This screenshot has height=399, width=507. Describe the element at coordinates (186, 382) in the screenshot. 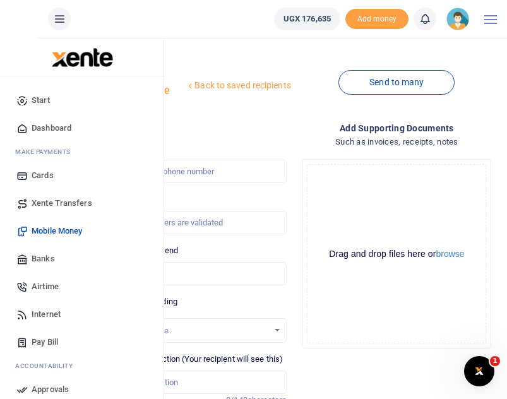

I see `input: Enter extra information` at that location.